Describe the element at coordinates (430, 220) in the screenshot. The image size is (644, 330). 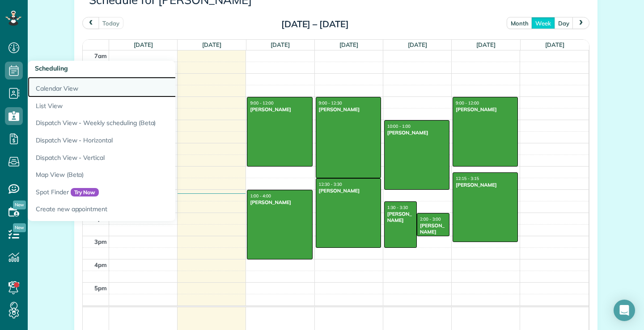
I see `span: 2:00 - 3:00` at that location.